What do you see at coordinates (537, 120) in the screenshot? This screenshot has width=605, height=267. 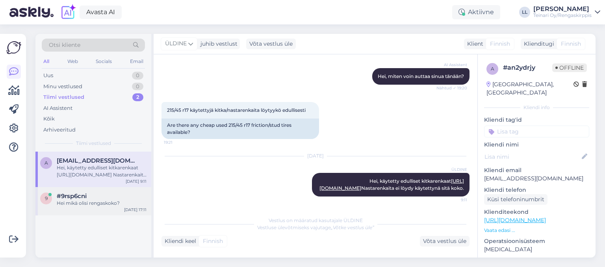 I see `p: Kliendi tag'id` at bounding box center [537, 120].